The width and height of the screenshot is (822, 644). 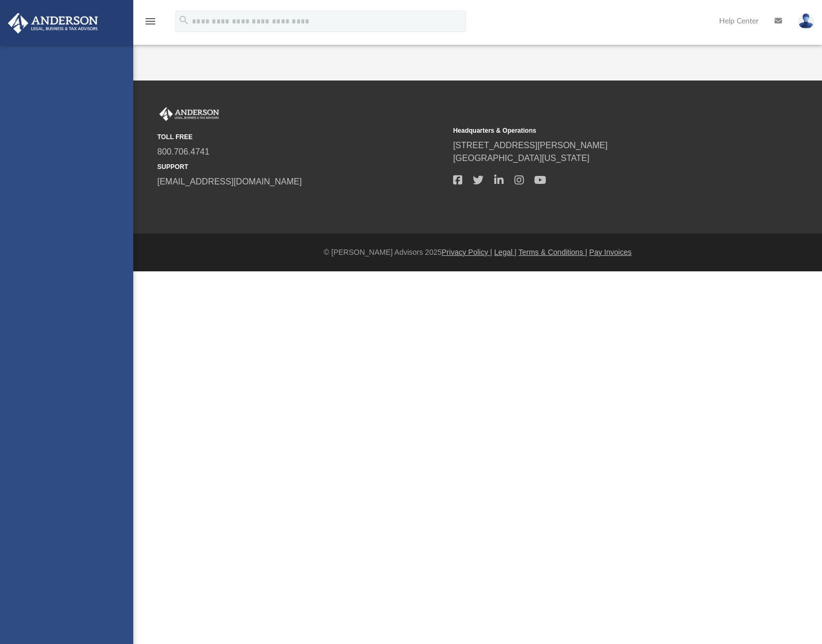 I want to click on img: User Pic, so click(x=806, y=20).